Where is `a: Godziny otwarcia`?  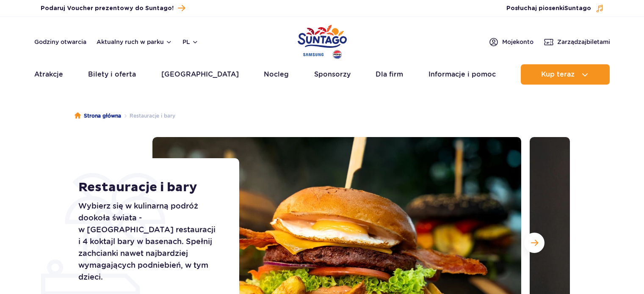
a: Godziny otwarcia is located at coordinates (60, 42).